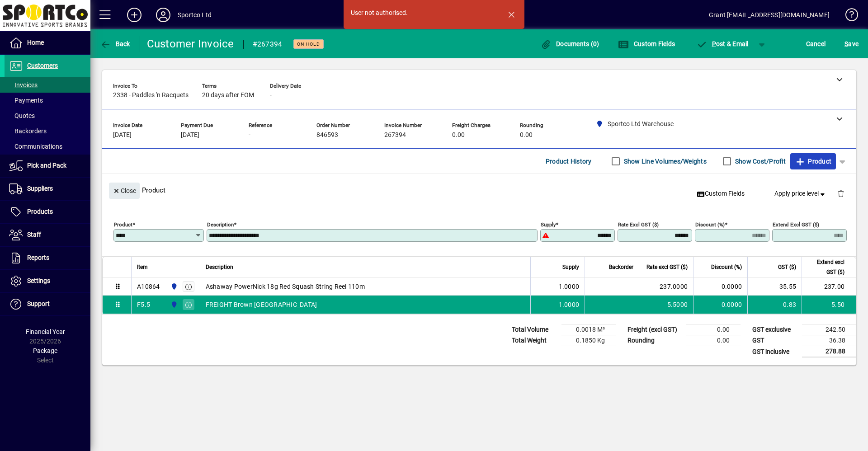 The width and height of the screenshot is (868, 451). I want to click on td: GST inclusive, so click(774, 351).